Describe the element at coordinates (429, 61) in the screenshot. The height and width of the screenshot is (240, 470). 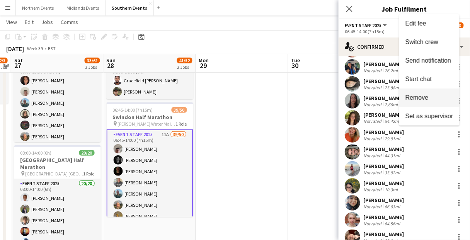
I see `button: Send notification` at that location.